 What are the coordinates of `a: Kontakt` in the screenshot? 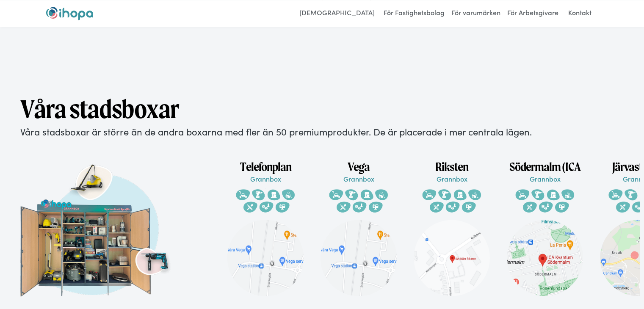 It's located at (580, 14).